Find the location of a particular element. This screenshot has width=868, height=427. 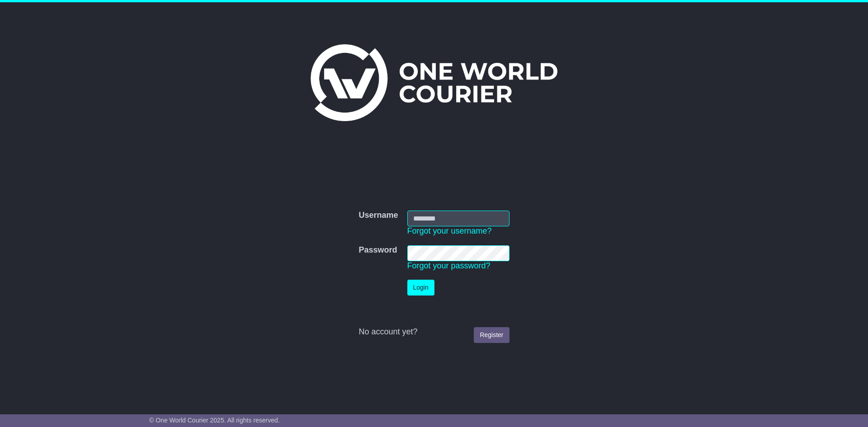

label: Username is located at coordinates (378, 216).